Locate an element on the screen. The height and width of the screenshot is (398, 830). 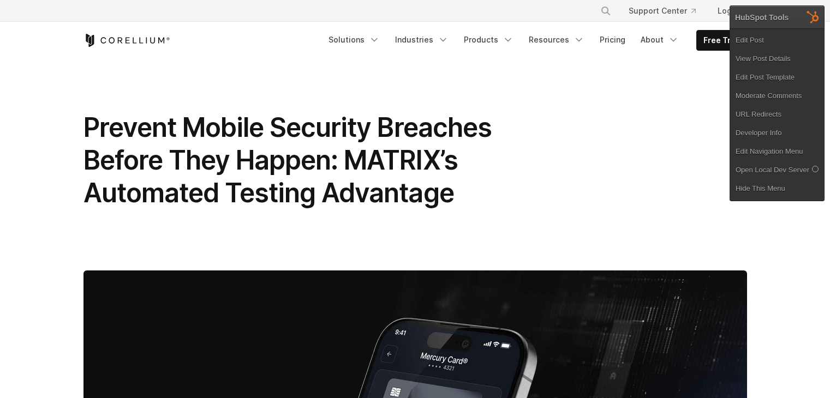
div: HubSpot Tools is located at coordinates (761, 17).